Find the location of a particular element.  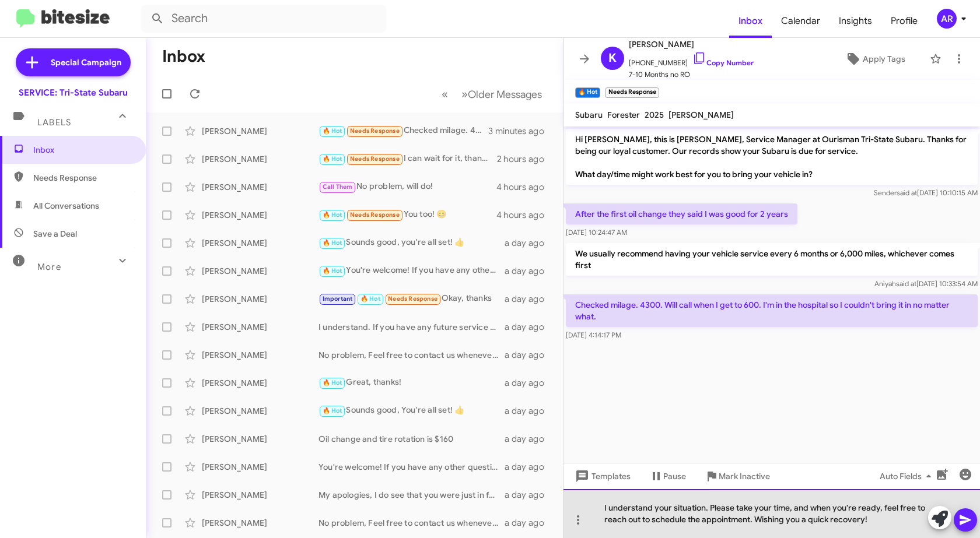

div: SERVICE: Tri-State Subaru is located at coordinates (73, 92).